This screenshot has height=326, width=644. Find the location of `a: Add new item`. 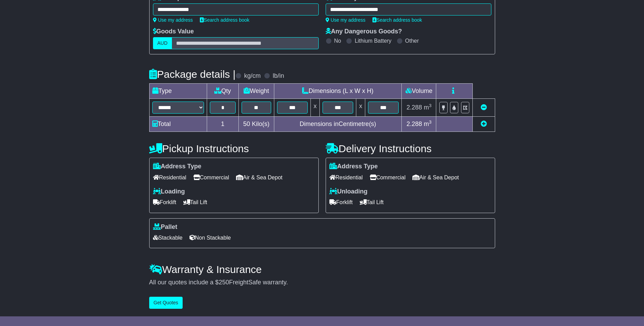

a: Add new item is located at coordinates (484, 124).